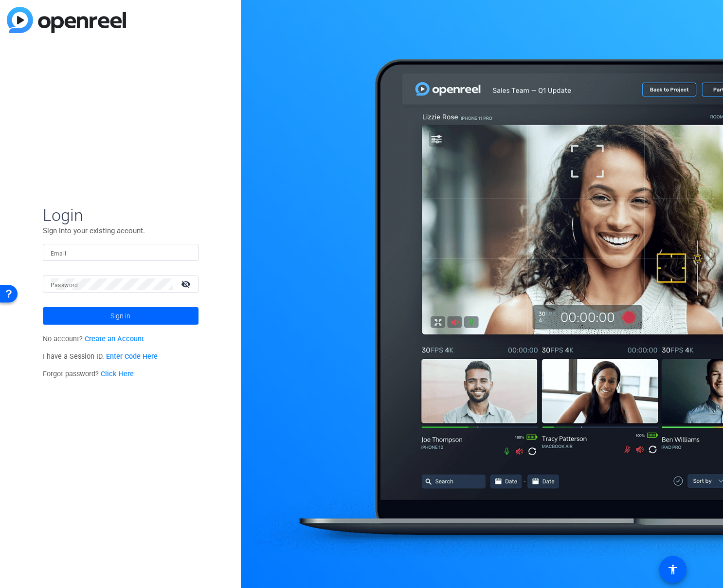  What do you see at coordinates (64, 285) in the screenshot?
I see `mat-label: Password` at bounding box center [64, 285].